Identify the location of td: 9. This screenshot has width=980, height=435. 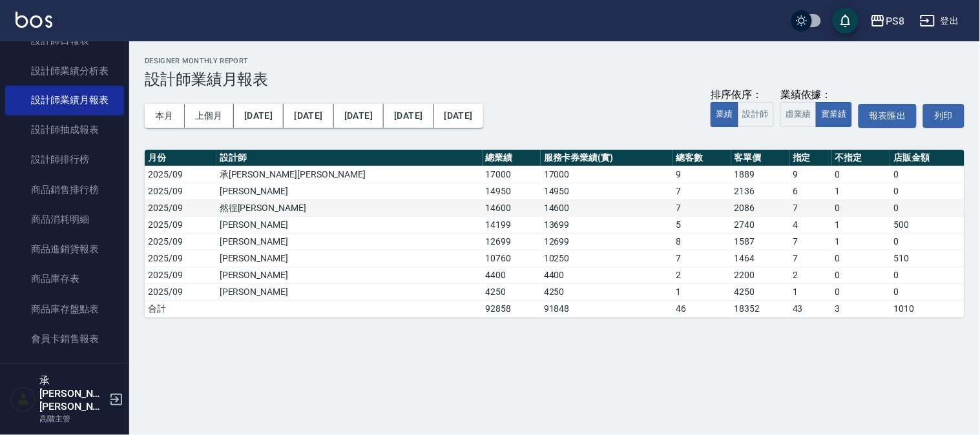
(702, 174).